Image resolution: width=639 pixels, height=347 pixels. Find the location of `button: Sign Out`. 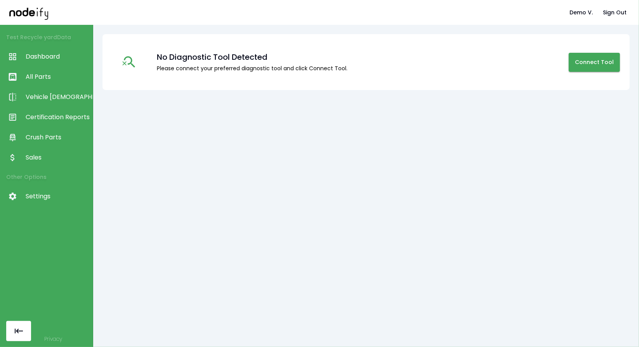

button: Sign Out is located at coordinates (615, 12).